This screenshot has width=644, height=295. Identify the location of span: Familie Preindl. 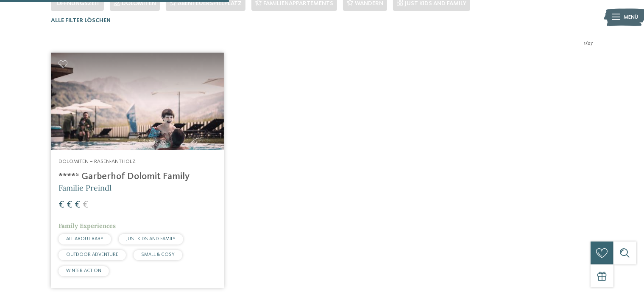
(85, 188).